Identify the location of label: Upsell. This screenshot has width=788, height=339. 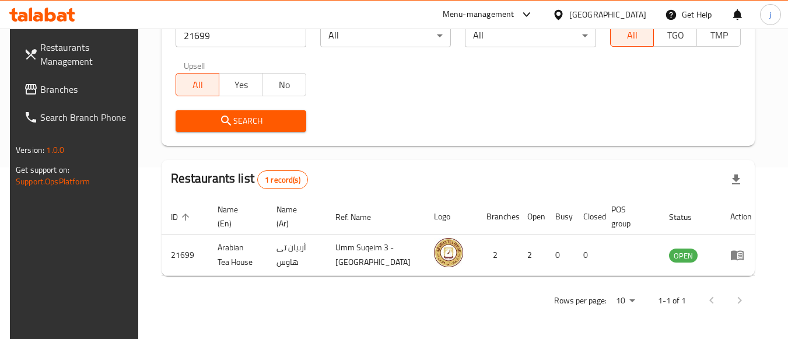
(194, 65).